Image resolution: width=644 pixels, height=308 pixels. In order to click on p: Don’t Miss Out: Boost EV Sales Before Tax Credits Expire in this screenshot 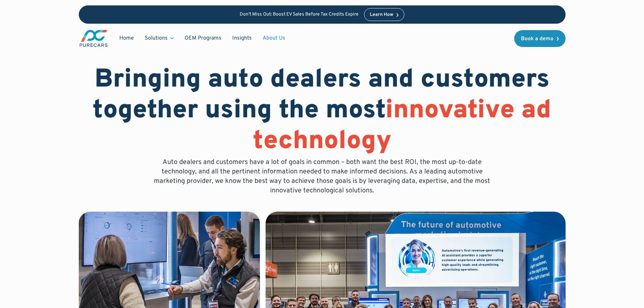, I will do `click(299, 15)`.